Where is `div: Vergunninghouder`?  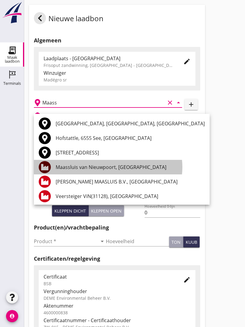 div: Vergunninghouder is located at coordinates (117, 291).